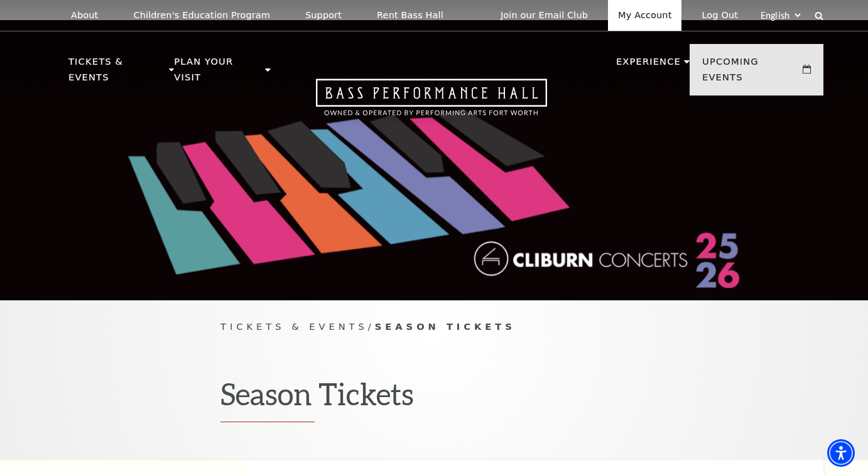 Image resolution: width=868 pixels, height=475 pixels. What do you see at coordinates (84, 15) in the screenshot?
I see `p: About` at bounding box center [84, 15].